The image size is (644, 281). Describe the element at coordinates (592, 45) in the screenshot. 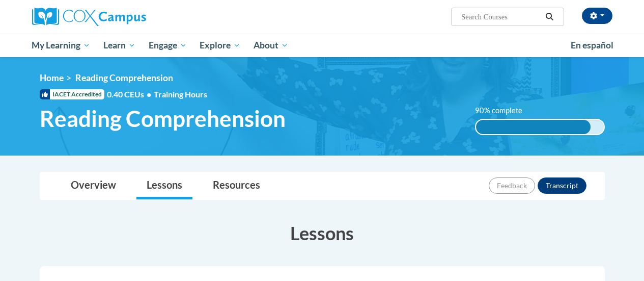

I see `a: En español` at that location.